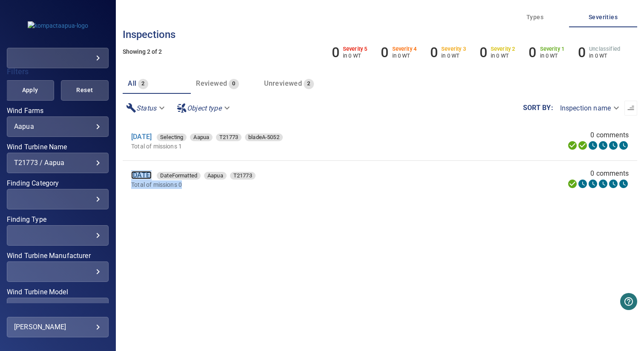  I want to click on span: Severities, so click(603, 17).